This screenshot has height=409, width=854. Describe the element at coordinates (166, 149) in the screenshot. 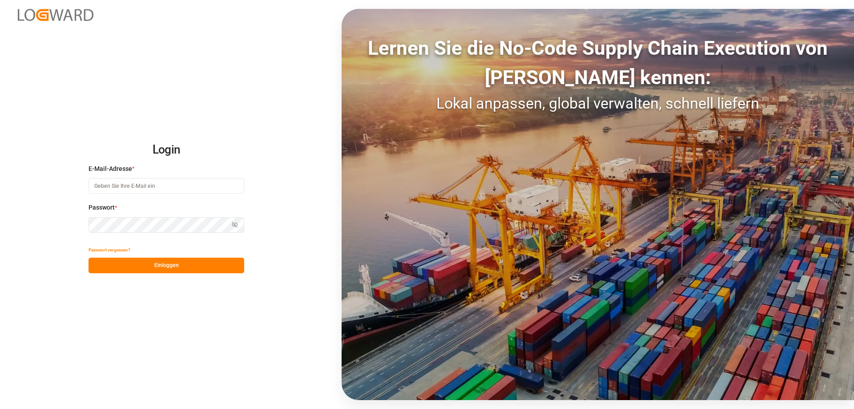

I see `font: Login` at that location.